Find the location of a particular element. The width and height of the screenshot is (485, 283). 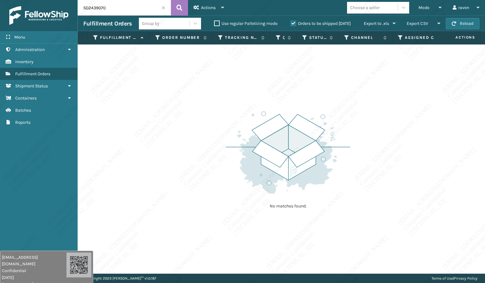

label: Tracking Number is located at coordinates (241, 38).